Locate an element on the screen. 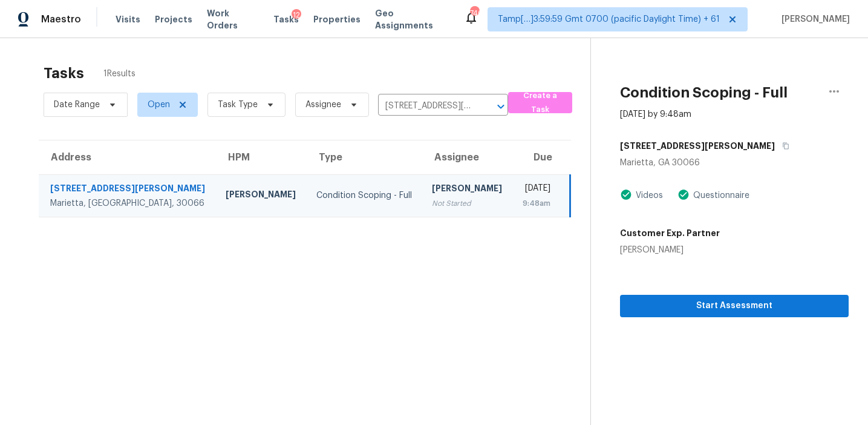 The image size is (868, 425). div: Not Started is located at coordinates (467, 203).